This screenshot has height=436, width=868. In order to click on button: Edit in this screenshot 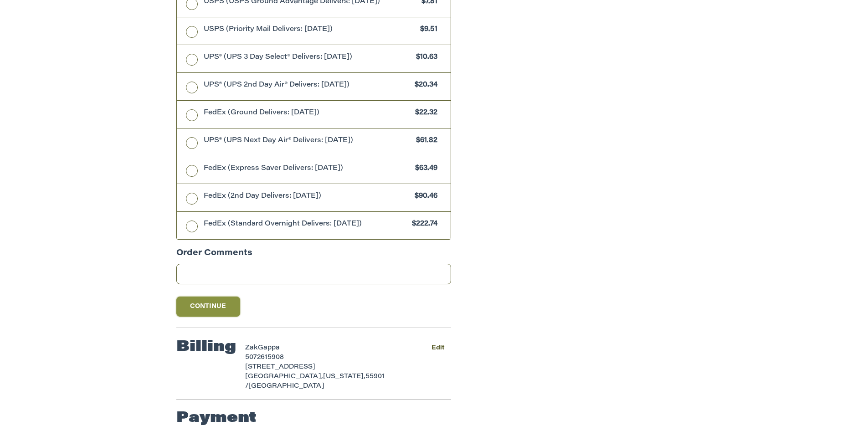, I will do `click(437, 347)`.